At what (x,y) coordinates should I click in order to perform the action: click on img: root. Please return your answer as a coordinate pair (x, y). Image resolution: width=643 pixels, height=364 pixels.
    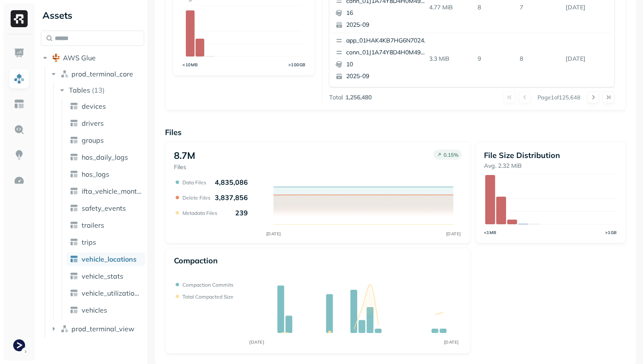
    Looking at the image, I should click on (56, 58).